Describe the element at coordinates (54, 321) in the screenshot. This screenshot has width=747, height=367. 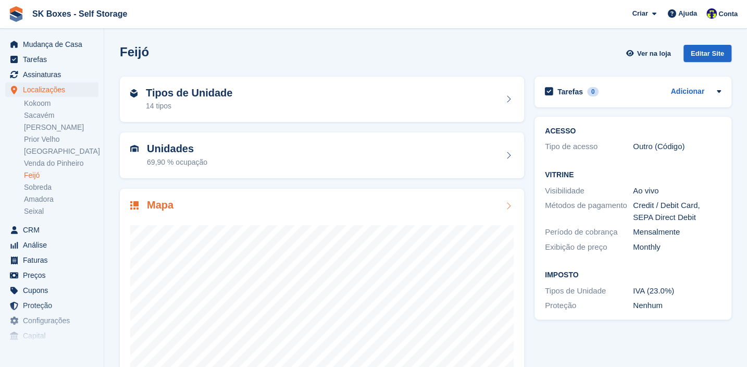
I see `span: Configurações` at that location.